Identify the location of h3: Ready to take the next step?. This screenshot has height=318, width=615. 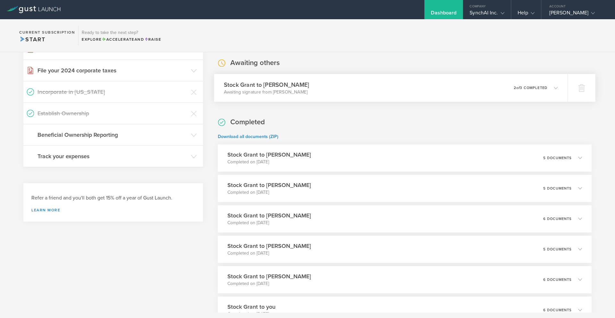
(121, 33).